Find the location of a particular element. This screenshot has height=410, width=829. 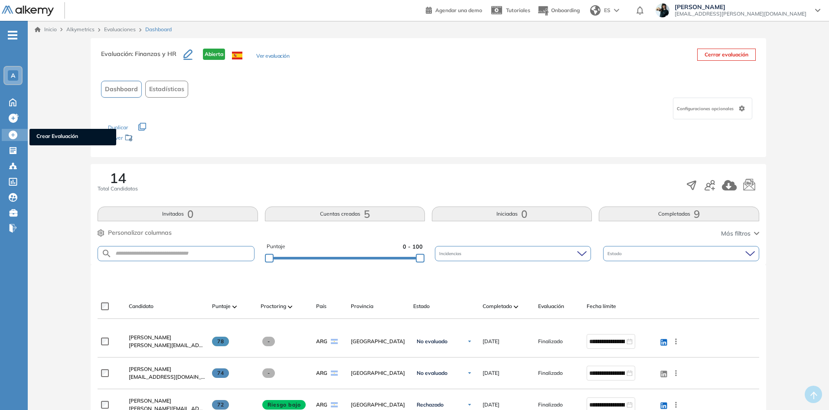

span: Personalizar columnas is located at coordinates (140, 232).